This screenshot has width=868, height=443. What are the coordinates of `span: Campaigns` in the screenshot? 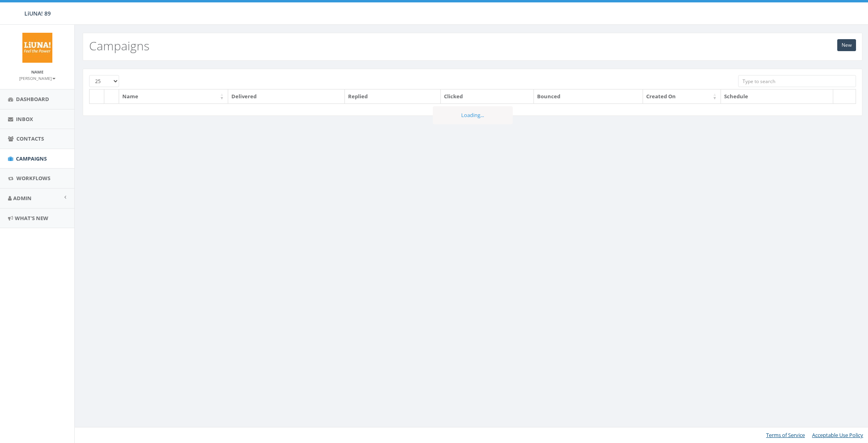 It's located at (31, 159).